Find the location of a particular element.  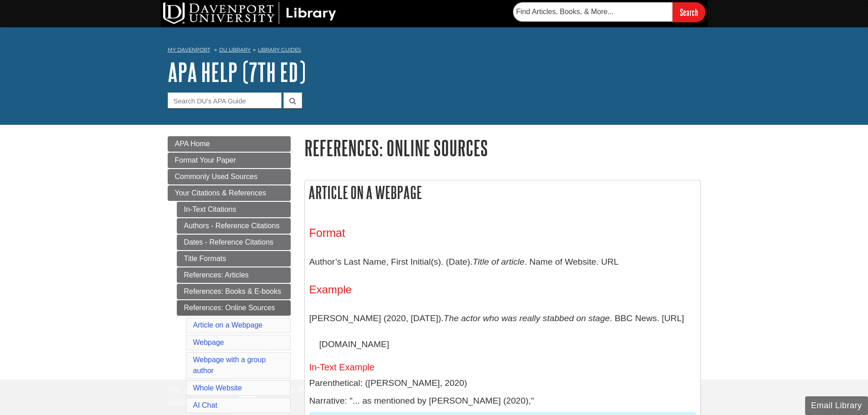

a: Title Formats is located at coordinates (233, 259).